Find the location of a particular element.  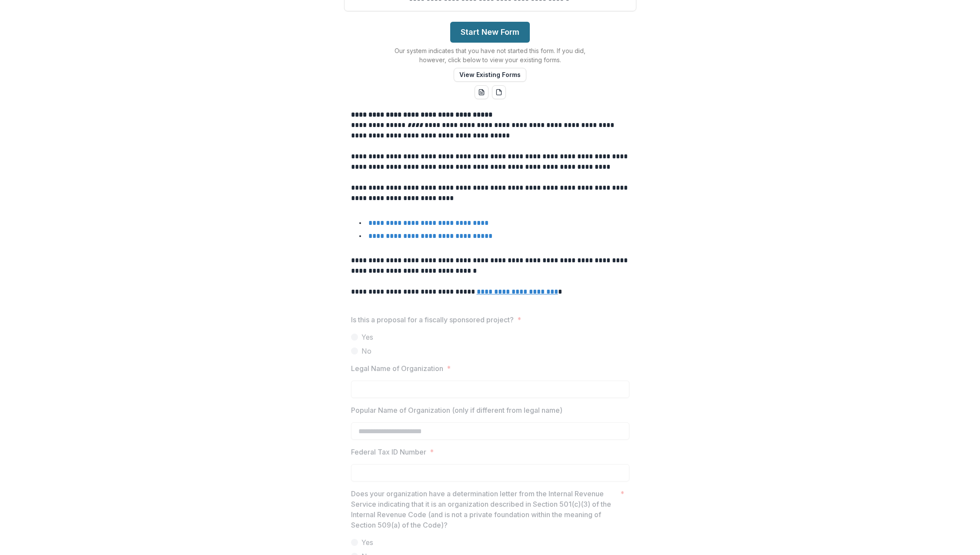

p: Does your organization have a determination letter from the Internal Revenue Service indicating t... is located at coordinates (483, 509).